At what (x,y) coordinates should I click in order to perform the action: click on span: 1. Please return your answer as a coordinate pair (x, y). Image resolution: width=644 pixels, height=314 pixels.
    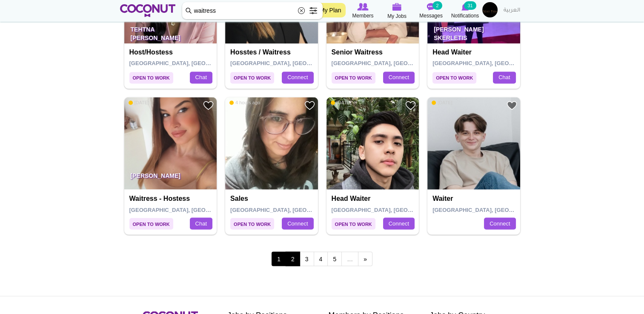
    Looking at the image, I should click on (279, 258).